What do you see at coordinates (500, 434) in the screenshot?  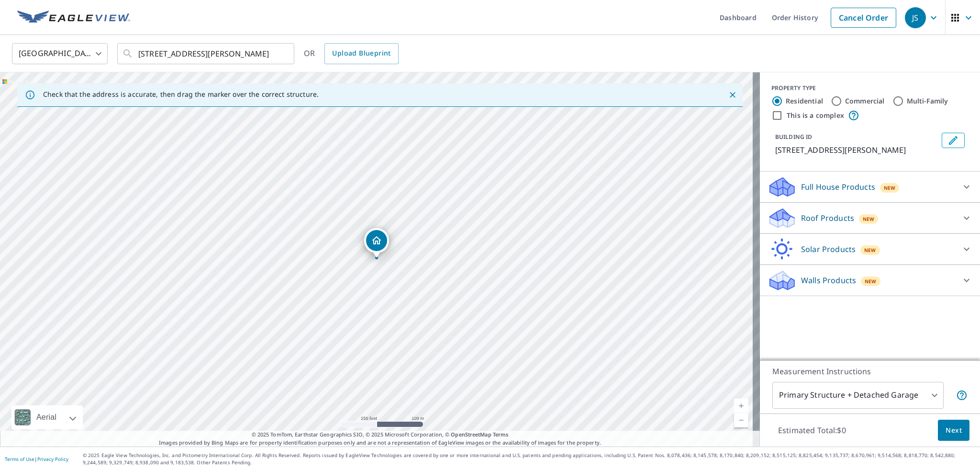 I see `a: Terms` at bounding box center [500, 434].